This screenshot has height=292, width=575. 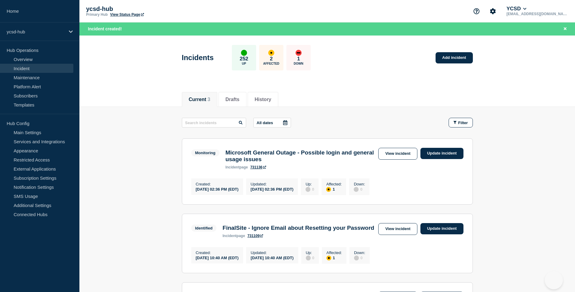 What do you see at coordinates (105, 29) in the screenshot?
I see `span: Incident created!` at bounding box center [105, 29].